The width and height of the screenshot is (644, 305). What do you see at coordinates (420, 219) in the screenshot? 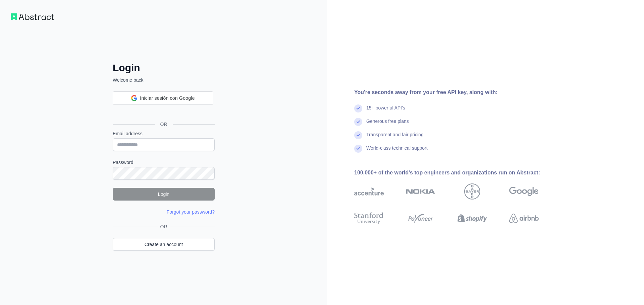
I see `img: payoneer` at bounding box center [420, 219].